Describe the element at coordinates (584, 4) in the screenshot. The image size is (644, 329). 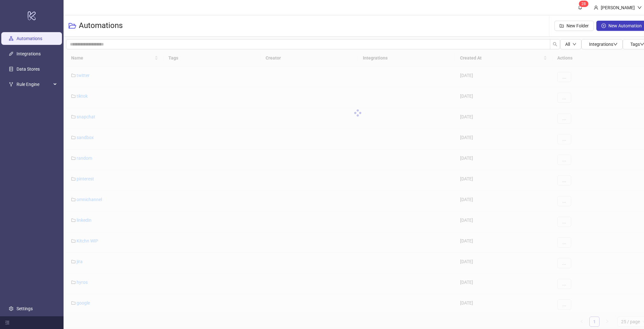
I see `span: 8` at that location.